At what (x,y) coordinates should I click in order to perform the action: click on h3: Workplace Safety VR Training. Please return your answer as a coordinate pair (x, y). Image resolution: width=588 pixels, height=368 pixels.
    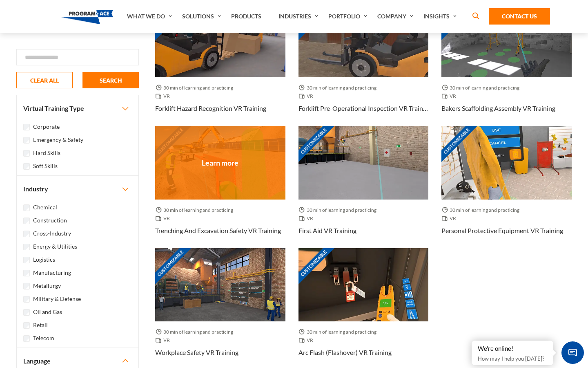
    Looking at the image, I should click on (197, 352).